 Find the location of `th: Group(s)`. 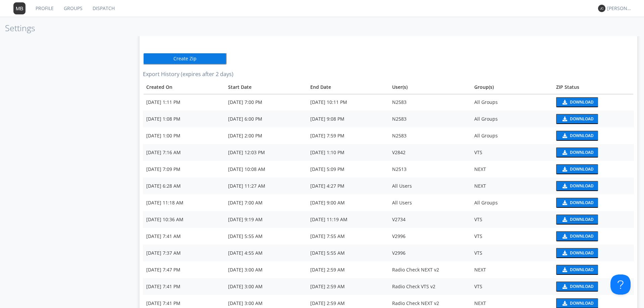

th: Group(s) is located at coordinates (512, 87).